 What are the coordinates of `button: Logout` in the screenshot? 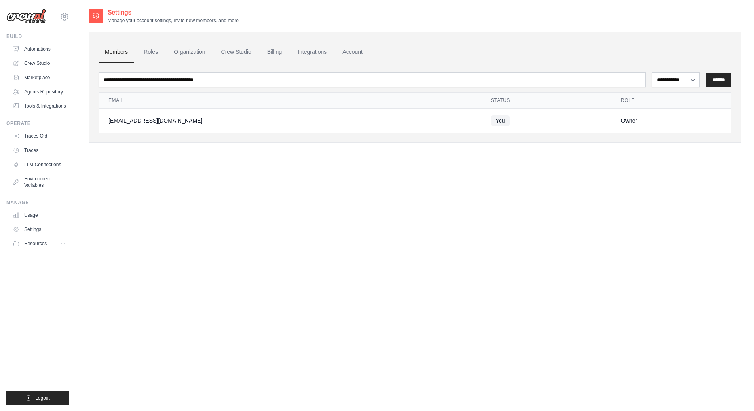 It's located at (38, 398).